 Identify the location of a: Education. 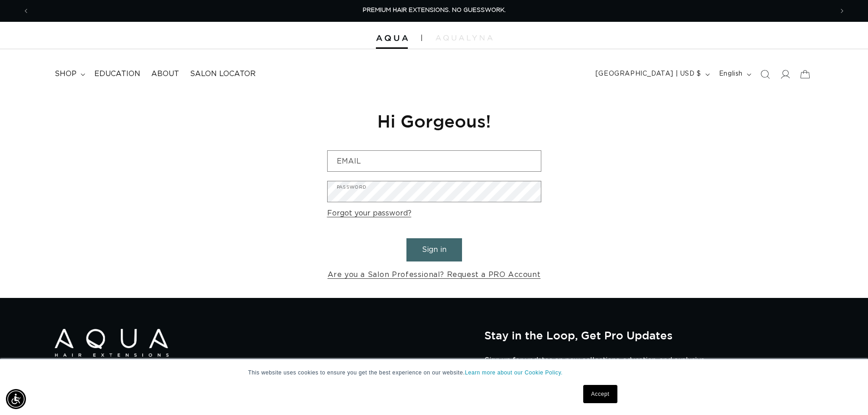
(117, 74).